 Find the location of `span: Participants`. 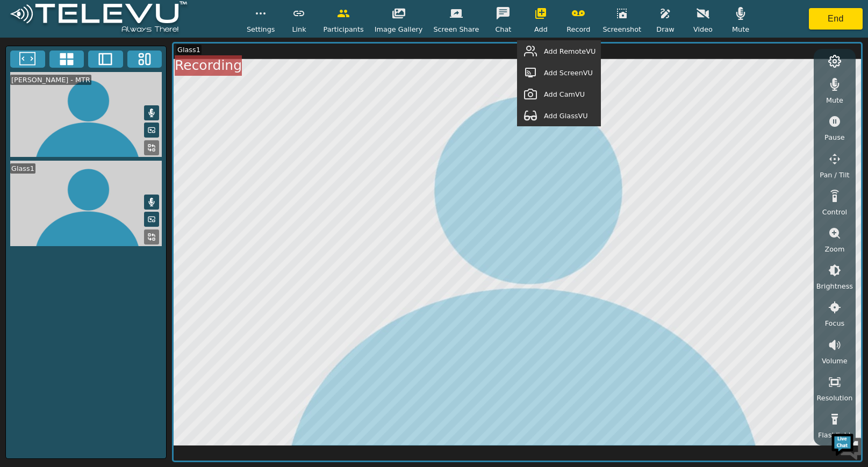

span: Participants is located at coordinates (343, 29).